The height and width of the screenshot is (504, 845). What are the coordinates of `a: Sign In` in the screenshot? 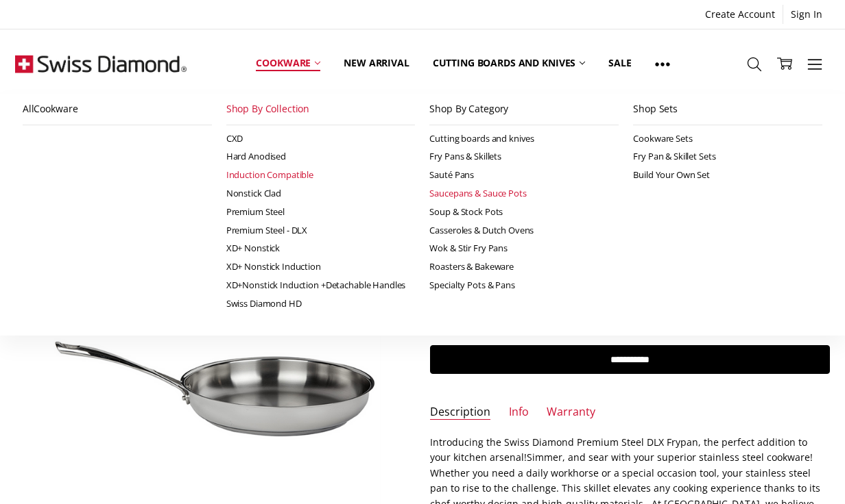 It's located at (807, 14).